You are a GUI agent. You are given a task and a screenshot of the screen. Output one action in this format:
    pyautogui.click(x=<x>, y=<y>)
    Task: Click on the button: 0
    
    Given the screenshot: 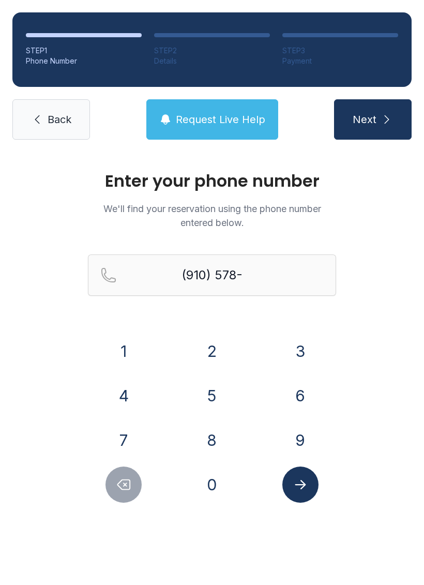 What is the action you would take?
    pyautogui.click(x=212, y=485)
    